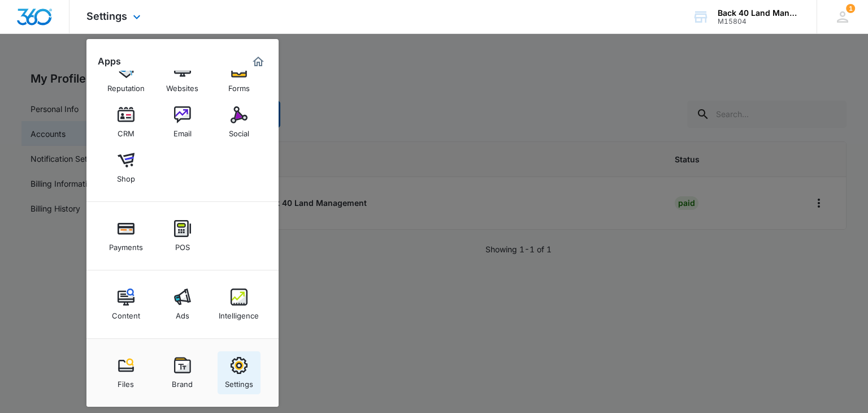 This screenshot has height=413, width=868. Describe the element at coordinates (126, 244) in the screenshot. I see `div: Payments` at that location.